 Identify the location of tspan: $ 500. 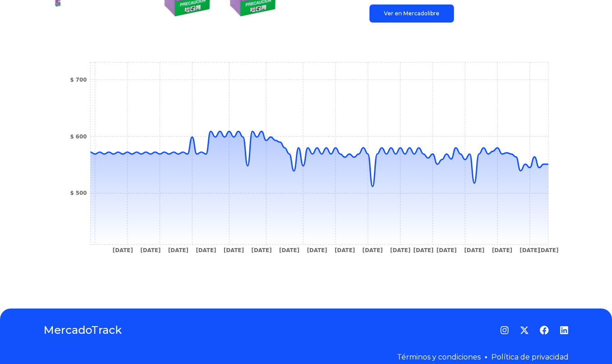
(78, 193).